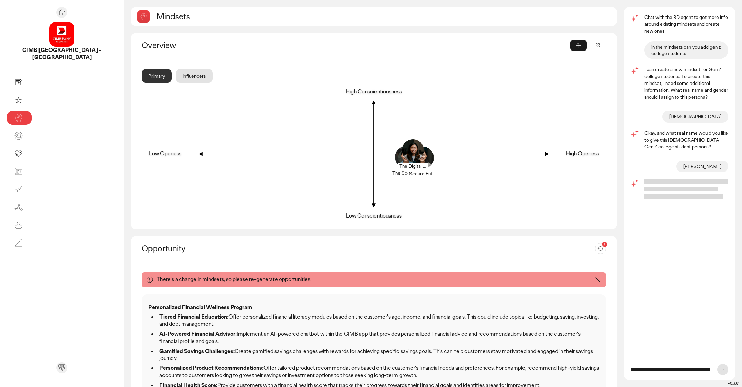 The image size is (742, 387). I want to click on h2: Opportunity, so click(164, 248).